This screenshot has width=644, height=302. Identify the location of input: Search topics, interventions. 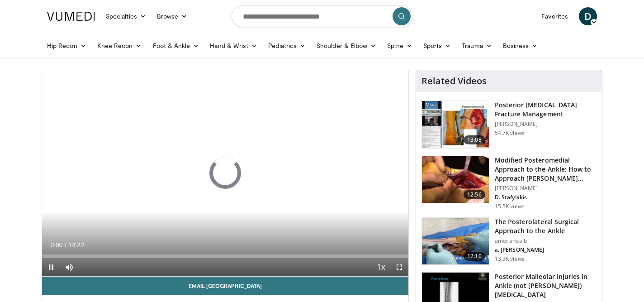
(322, 16).